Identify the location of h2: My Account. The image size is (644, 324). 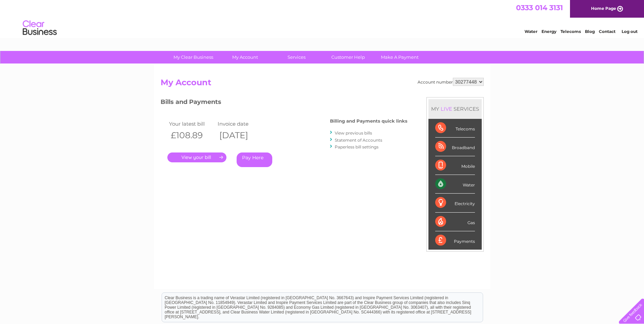
(322, 84).